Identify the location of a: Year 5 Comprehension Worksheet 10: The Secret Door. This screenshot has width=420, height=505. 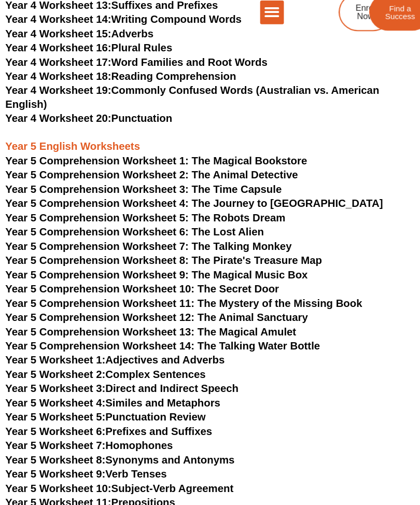
(139, 293).